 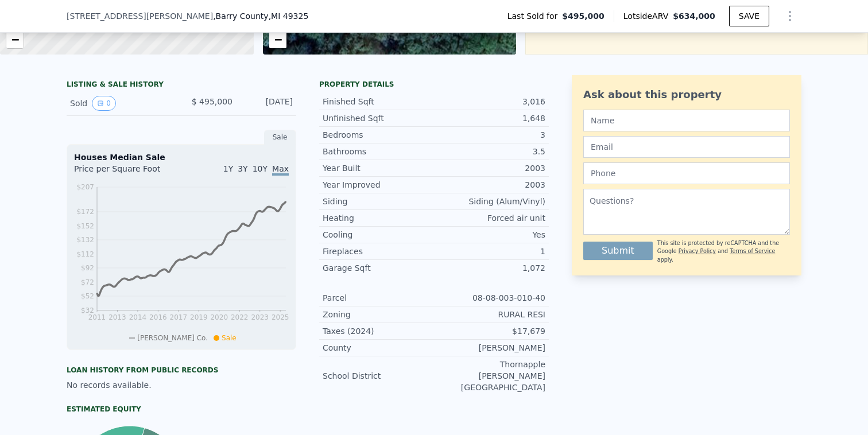 I want to click on div: Heating, so click(x=378, y=218).